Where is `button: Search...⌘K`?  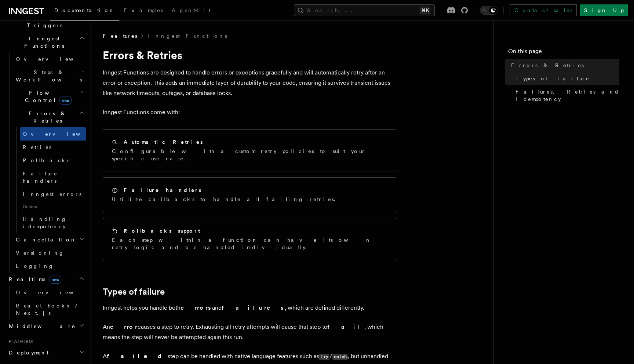 button: Search...⌘K is located at coordinates (364, 10).